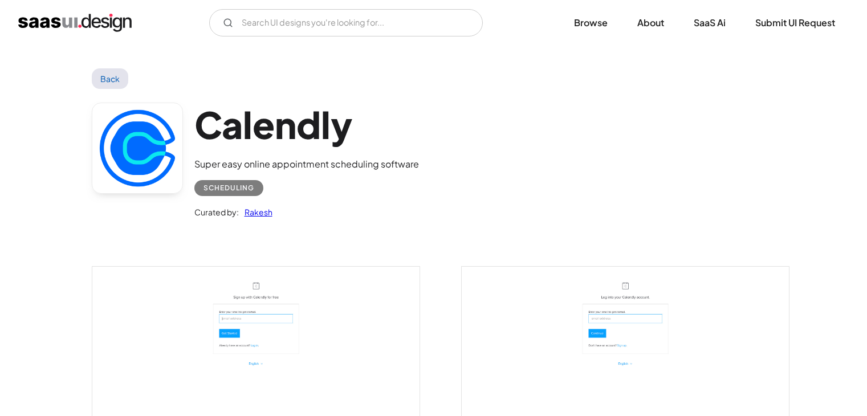 The image size is (867, 416). Describe the element at coordinates (75, 23) in the screenshot. I see `a: home` at that location.